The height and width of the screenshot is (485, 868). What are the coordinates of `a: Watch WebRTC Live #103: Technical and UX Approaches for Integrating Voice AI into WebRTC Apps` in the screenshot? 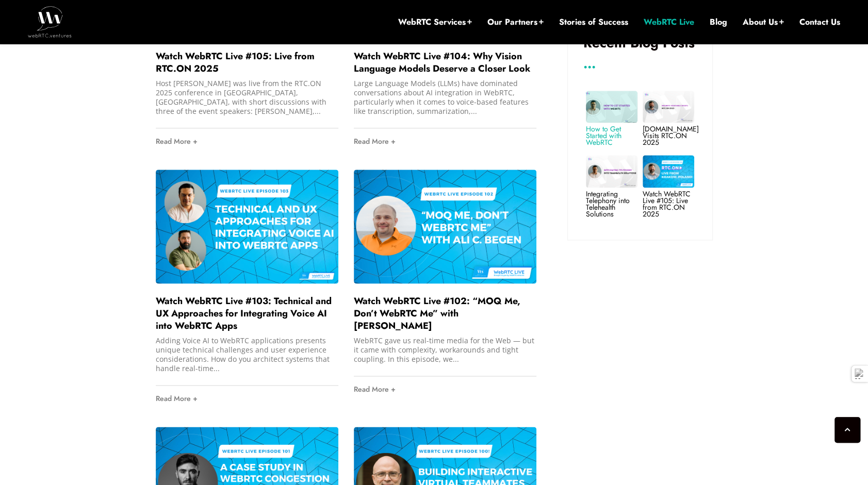 It's located at (243, 314).